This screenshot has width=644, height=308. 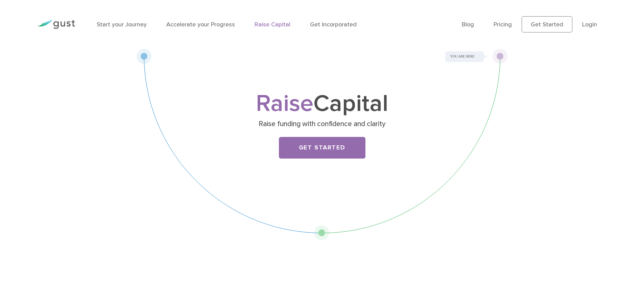 What do you see at coordinates (502, 24) in the screenshot?
I see `a: Pricing` at bounding box center [502, 24].